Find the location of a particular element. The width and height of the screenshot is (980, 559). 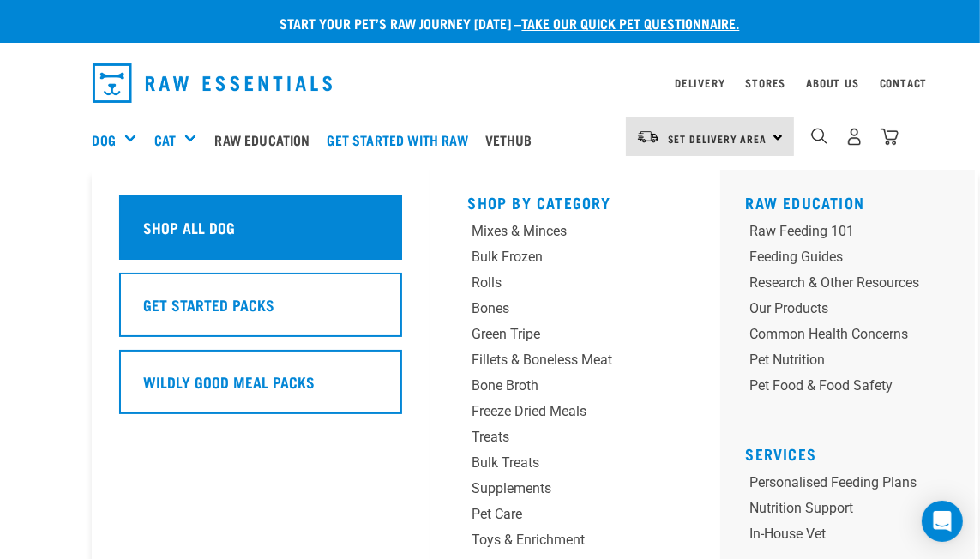

h5: Services is located at coordinates (854, 452).